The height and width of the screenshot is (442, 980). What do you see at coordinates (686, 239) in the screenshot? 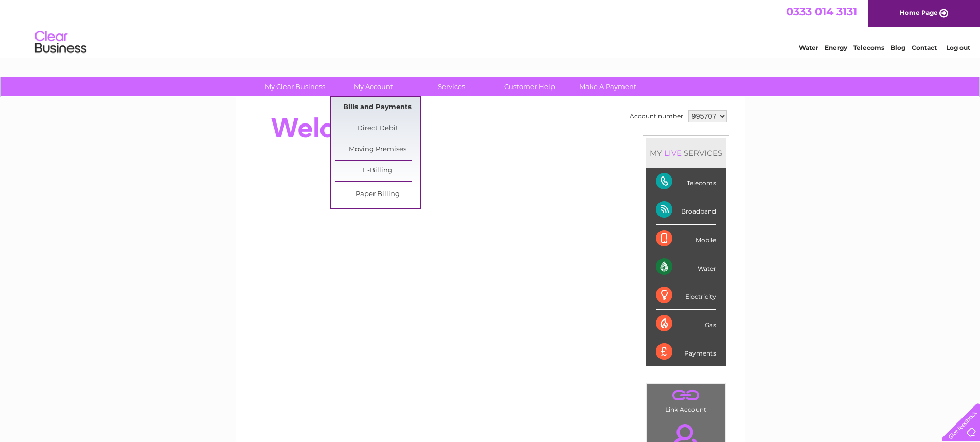
I see `div: Mobile` at bounding box center [686, 239].